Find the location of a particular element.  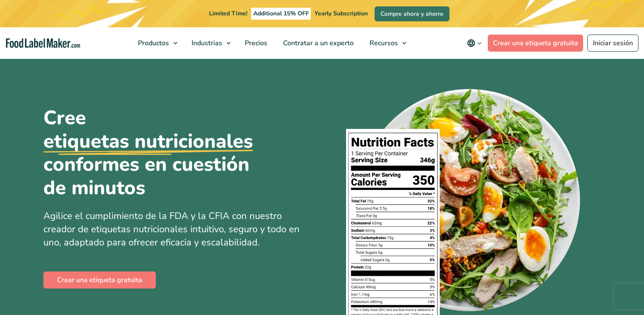

u: etiquetas nutricionales is located at coordinates (148, 141).